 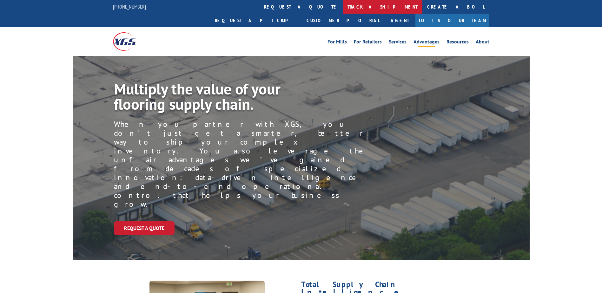 What do you see at coordinates (144, 228) in the screenshot?
I see `a: Request a Quote` at bounding box center [144, 228].